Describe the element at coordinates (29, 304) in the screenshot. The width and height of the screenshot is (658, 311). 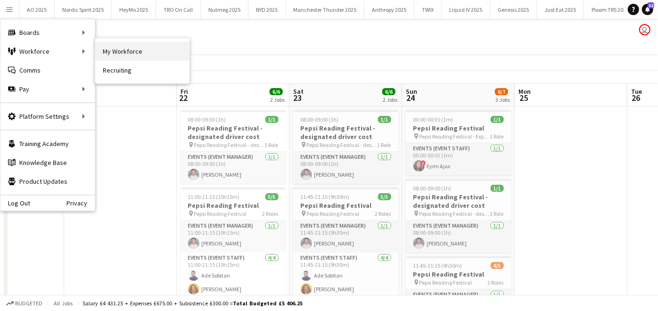
I see `span: Budgeted` at that location.